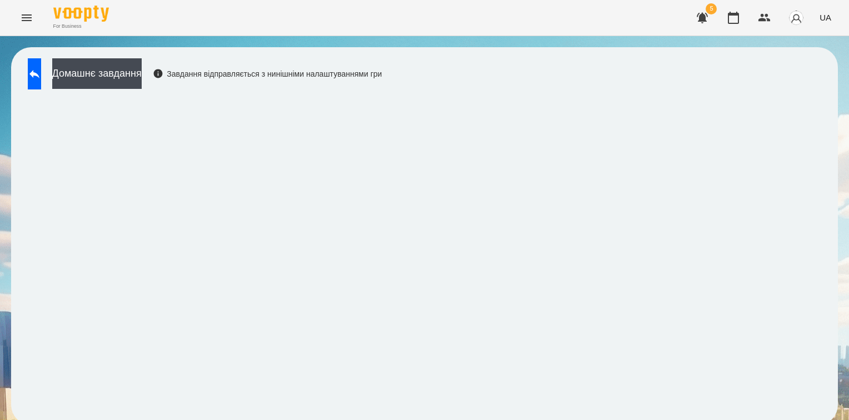 This screenshot has width=849, height=420. What do you see at coordinates (796, 18) in the screenshot?
I see `img: avatar_s.png` at bounding box center [796, 18].